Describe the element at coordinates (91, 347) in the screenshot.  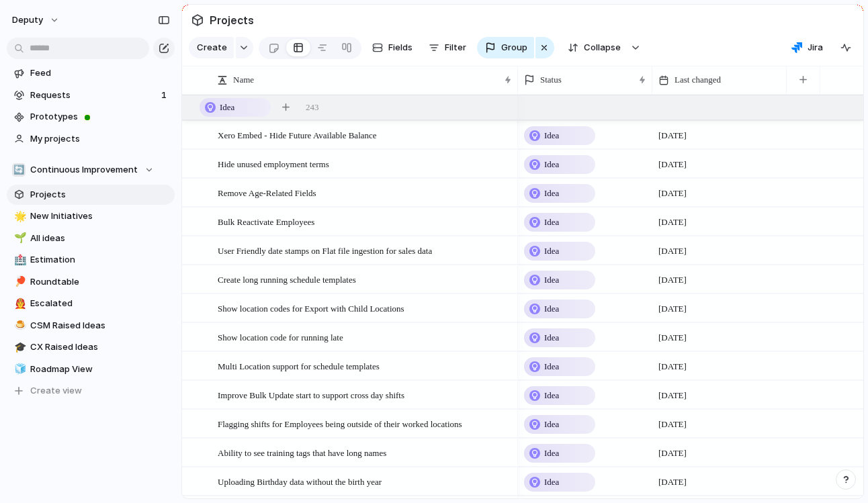
I see `div: 🎓CX Raised Ideas` at that location.